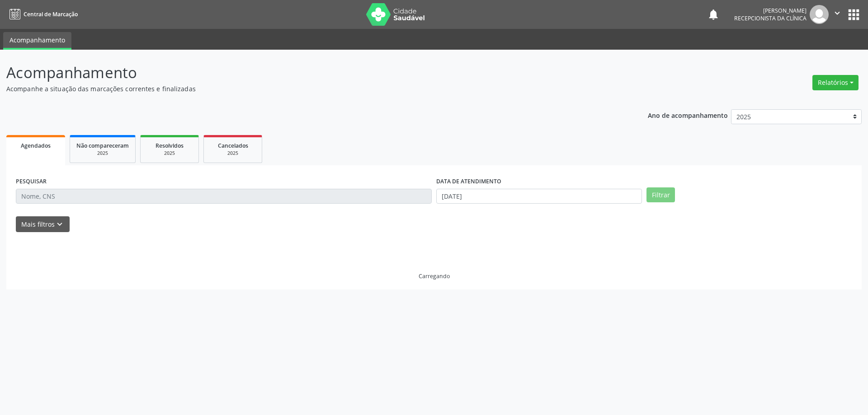 The image size is (868, 415). What do you see at coordinates (835, 82) in the screenshot?
I see `button: Relatórios` at bounding box center [835, 82].